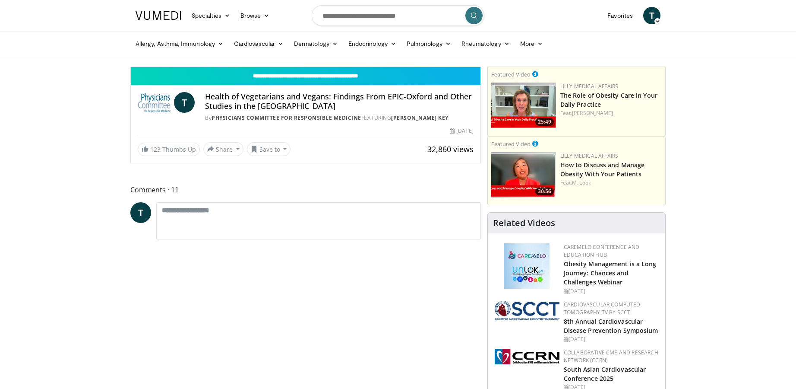  Describe the element at coordinates (524, 174) in the screenshot. I see `img: c98a6a29-1ea0-4bd5-8cf5-4d1e188984a7.png.150x105_q85_crop-smart_upscale.png` at that location.